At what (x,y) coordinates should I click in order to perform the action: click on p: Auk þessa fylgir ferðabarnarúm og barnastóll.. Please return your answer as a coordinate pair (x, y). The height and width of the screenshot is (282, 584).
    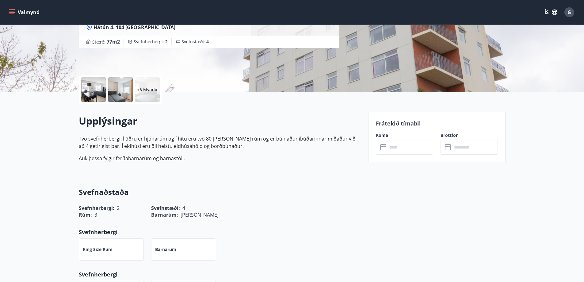
    Looking at the image, I should click on (220, 158).